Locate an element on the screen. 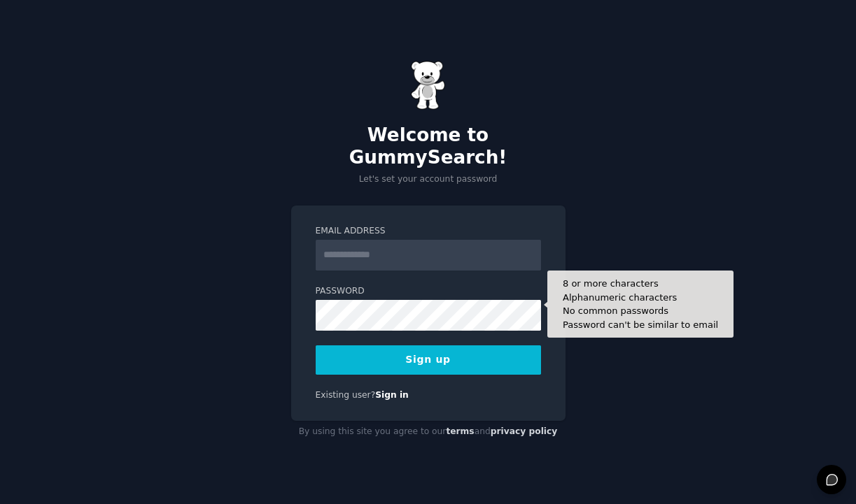 This screenshot has height=504, width=856. label: Email Address is located at coordinates (428, 231).